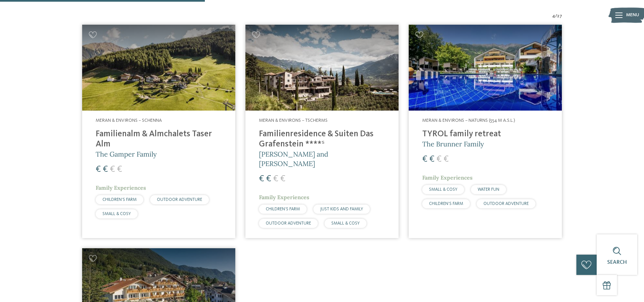 The width and height of the screenshot is (644, 302). Describe the element at coordinates (489, 189) in the screenshot. I see `span: WATER FUN` at that location.